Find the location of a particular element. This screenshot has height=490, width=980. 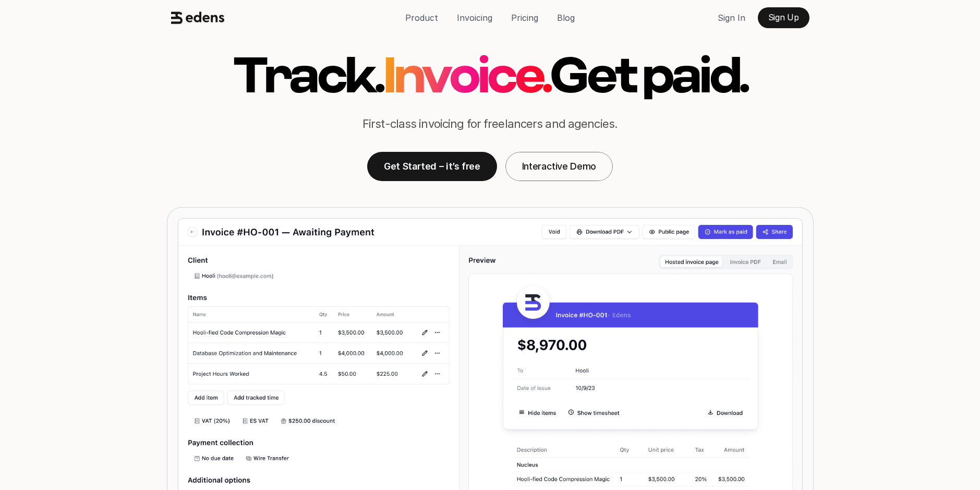

p: Sign Up is located at coordinates (784, 17).